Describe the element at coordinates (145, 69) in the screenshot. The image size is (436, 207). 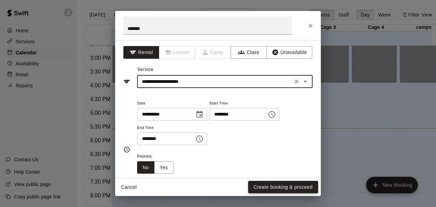
I see `span: Service` at that location.